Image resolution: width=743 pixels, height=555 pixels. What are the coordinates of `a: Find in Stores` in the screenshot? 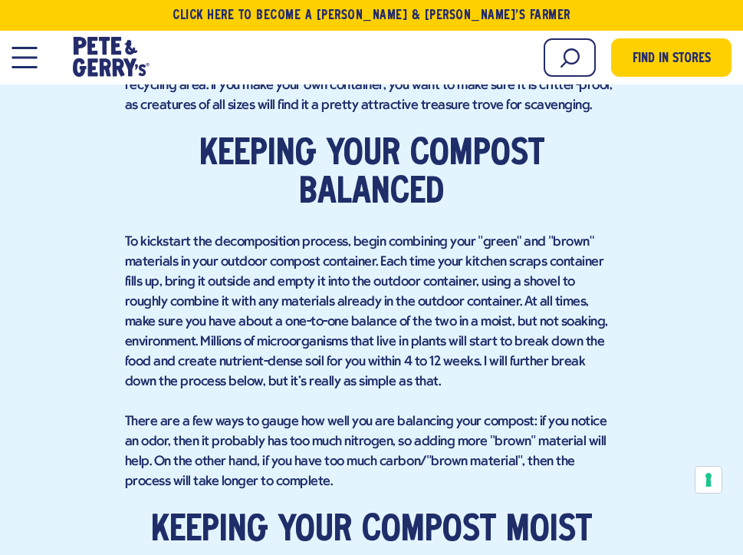 It's located at (671, 58).